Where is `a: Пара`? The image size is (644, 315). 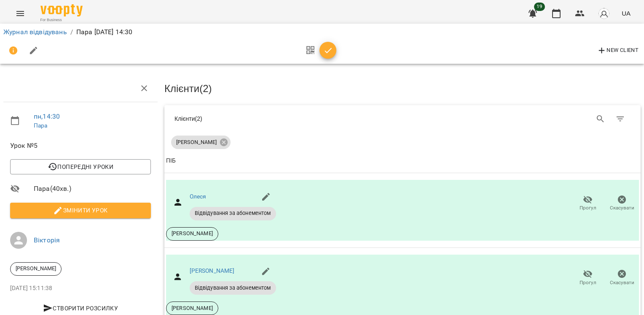
a: Пара is located at coordinates (41, 125).